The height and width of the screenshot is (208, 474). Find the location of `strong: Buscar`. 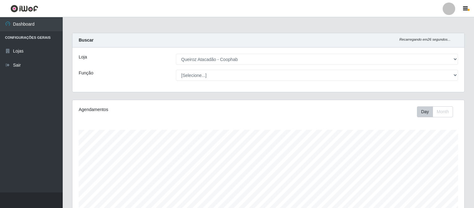

strong: Buscar is located at coordinates (86, 40).